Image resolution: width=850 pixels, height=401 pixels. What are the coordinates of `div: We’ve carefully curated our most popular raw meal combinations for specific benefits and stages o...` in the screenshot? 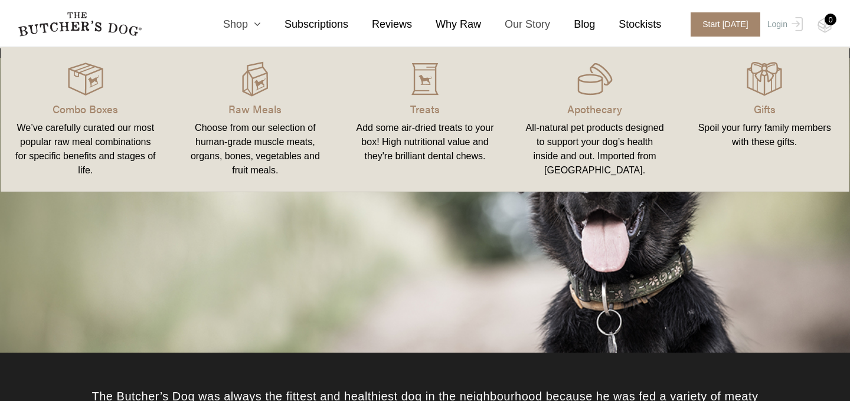 It's located at (86, 149).